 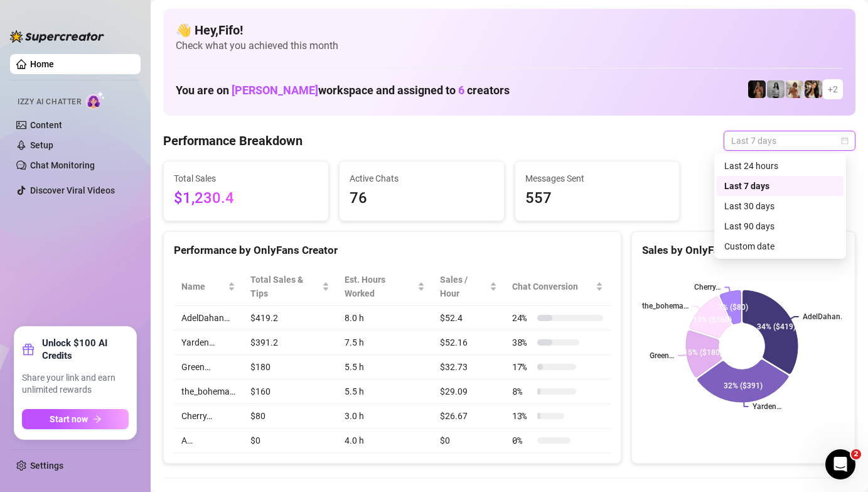 What do you see at coordinates (209, 416) in the screenshot?
I see `td: Cherry…` at bounding box center [209, 416].